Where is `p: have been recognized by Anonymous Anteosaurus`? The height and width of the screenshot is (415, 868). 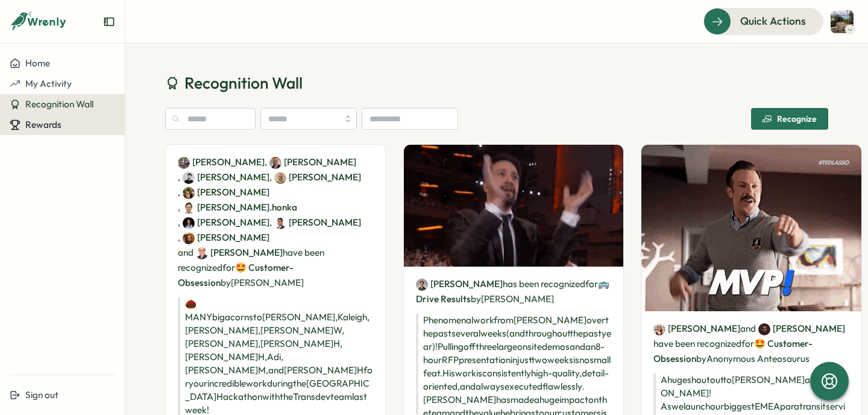 p: have been recognized by Anonymous Anteosaurus is located at coordinates (751, 344).